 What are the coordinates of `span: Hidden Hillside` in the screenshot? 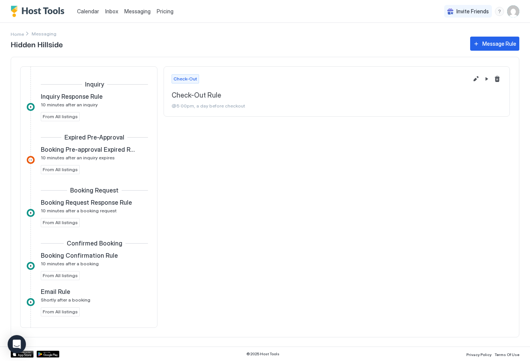 It's located at (237, 44).